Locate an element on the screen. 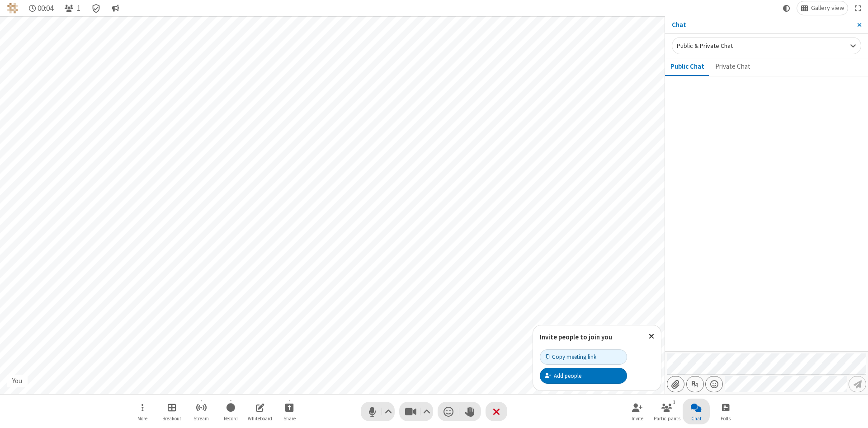 The image size is (868, 428). span: 00:04 is located at coordinates (45, 8).